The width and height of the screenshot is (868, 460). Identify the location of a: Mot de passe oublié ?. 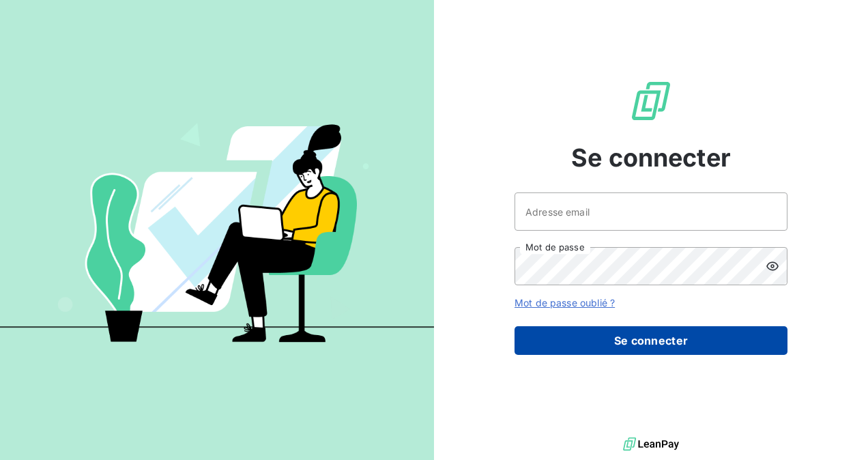
(564, 302).